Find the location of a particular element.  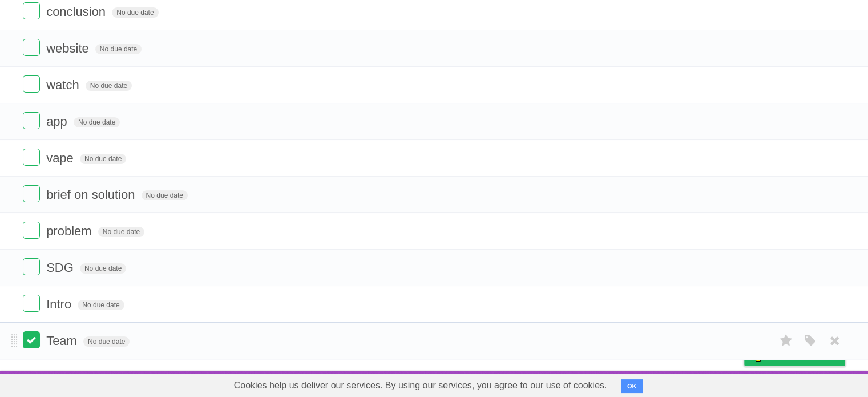

span: watch is located at coordinates (64, 84).